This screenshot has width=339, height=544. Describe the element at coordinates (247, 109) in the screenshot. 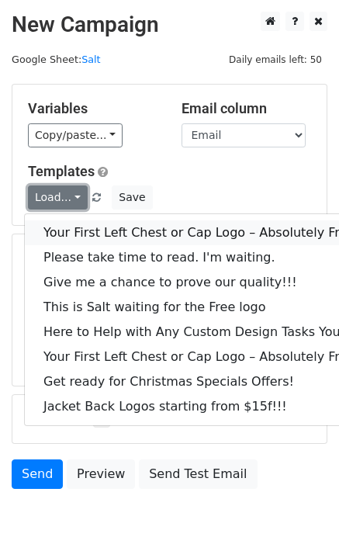

I see `h5: Email column` at that location.